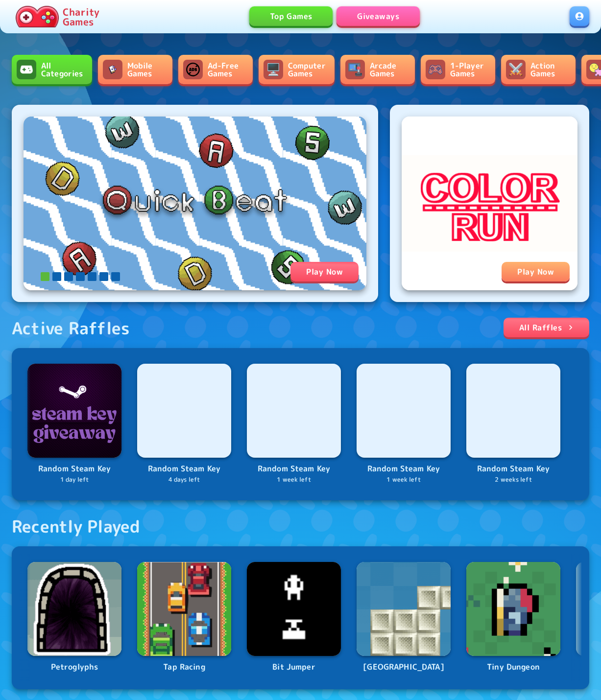  What do you see at coordinates (74, 480) in the screenshot?
I see `p: 1 day left` at bounding box center [74, 480].